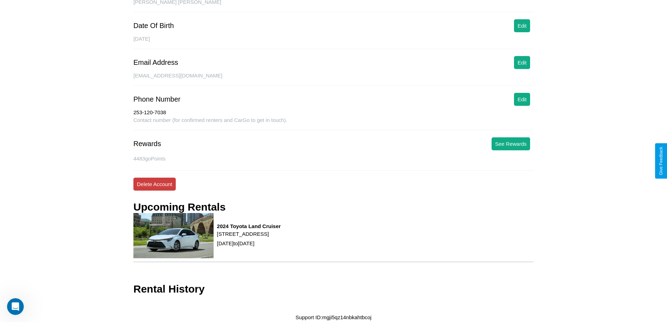 This screenshot has width=667, height=322. What do you see at coordinates (333, 317) in the screenshot?
I see `p: Support ID: mgji5qz14nbkahtbcoj` at bounding box center [333, 317].